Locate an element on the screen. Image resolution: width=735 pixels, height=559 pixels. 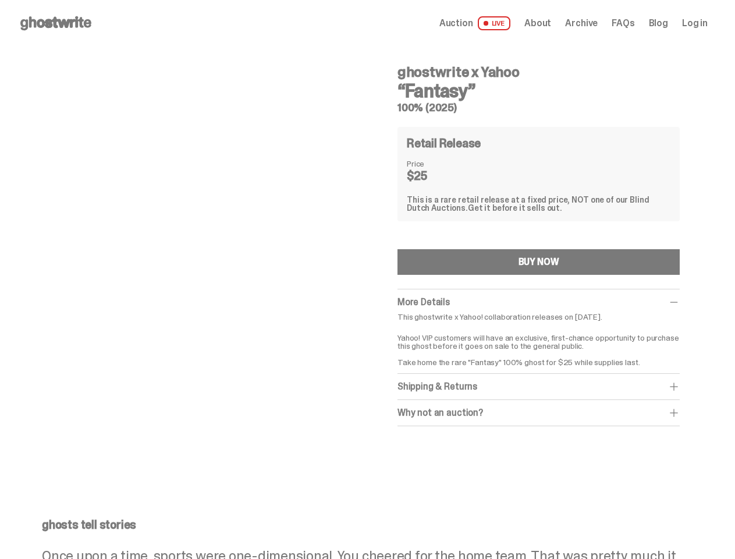
span: Auction is located at coordinates (456, 23).